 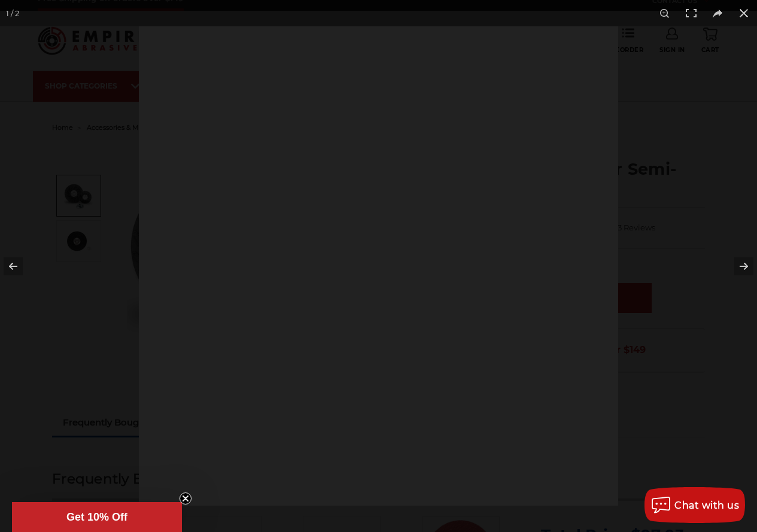 What do you see at coordinates (186, 498) in the screenshot?
I see `button: Close teaser` at bounding box center [186, 498].